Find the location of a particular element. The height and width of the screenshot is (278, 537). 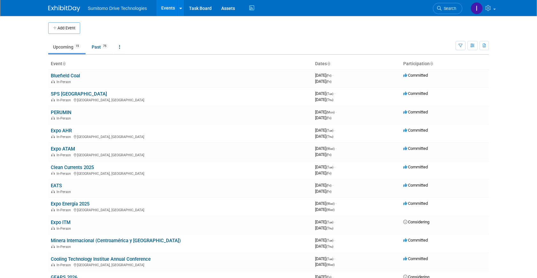

a: Expo ITM is located at coordinates (61, 222).